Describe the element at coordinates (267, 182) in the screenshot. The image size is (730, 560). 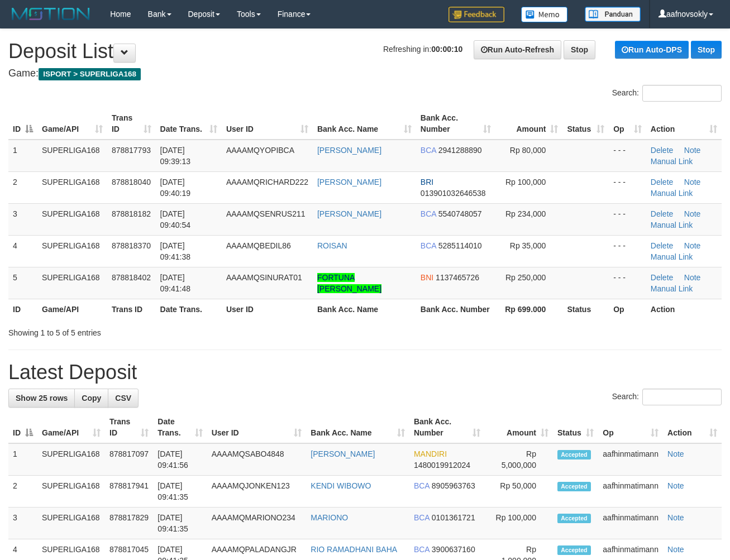
I see `span: AAAAMQRICHARD222` at that location.